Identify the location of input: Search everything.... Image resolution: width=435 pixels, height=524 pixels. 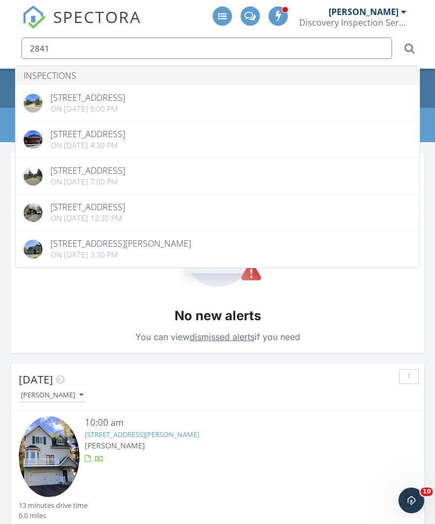
(207, 48).